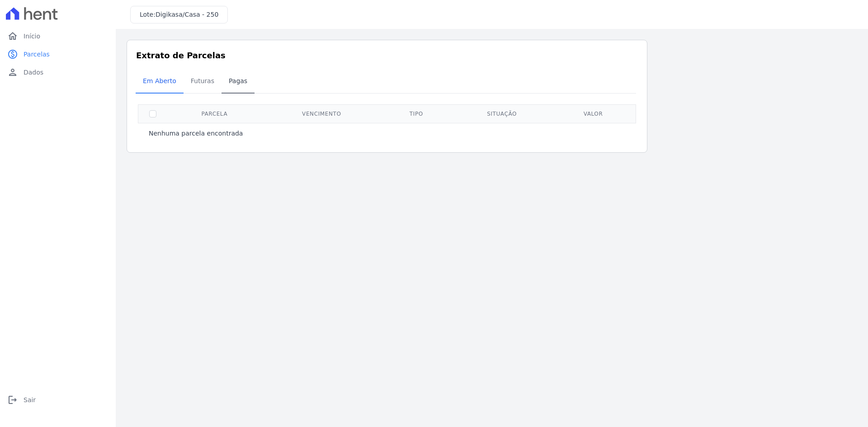 This screenshot has width=868, height=427. What do you see at coordinates (32, 36) in the screenshot?
I see `span: Início` at bounding box center [32, 36].